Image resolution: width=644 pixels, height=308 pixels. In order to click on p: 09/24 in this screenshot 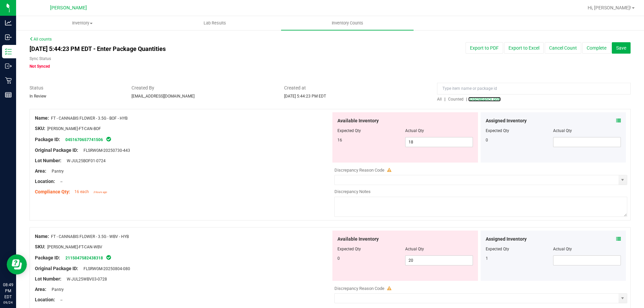, I will do `click(8, 303)`.